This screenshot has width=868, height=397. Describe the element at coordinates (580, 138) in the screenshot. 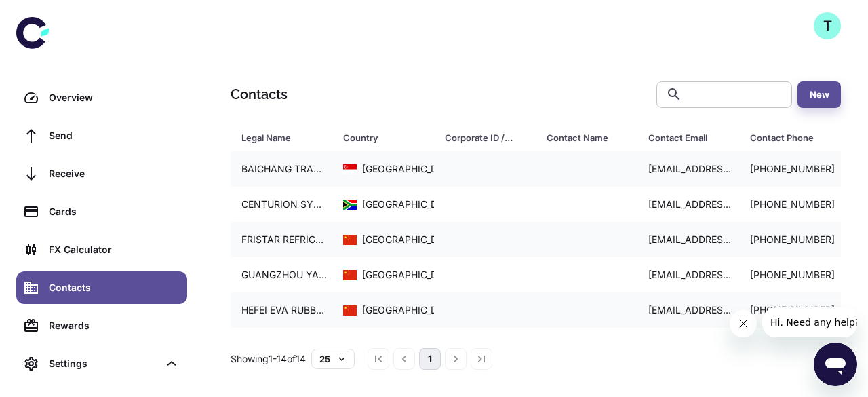

I see `div: Contact Name` at that location.